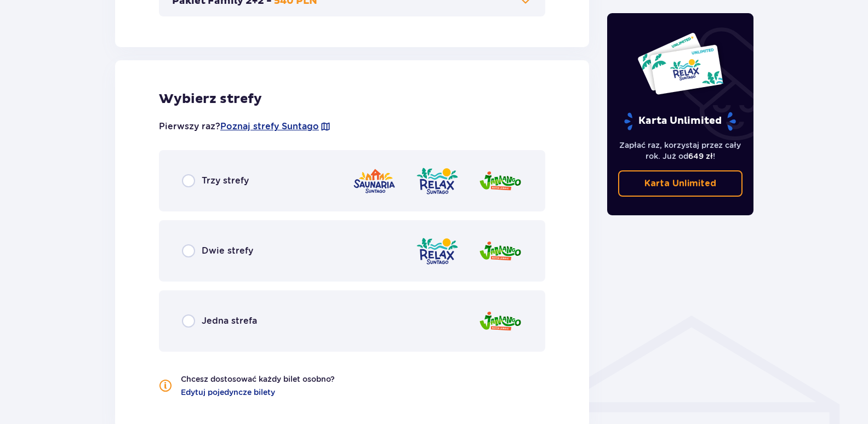  Describe the element at coordinates (229, 321) in the screenshot. I see `span: Jedna strefa` at that location.